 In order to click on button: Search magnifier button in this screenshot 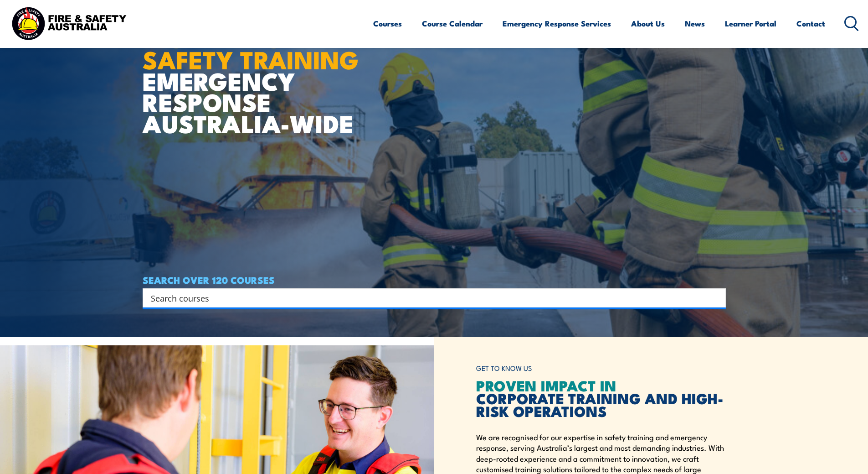, I will do `click(717, 298)`.